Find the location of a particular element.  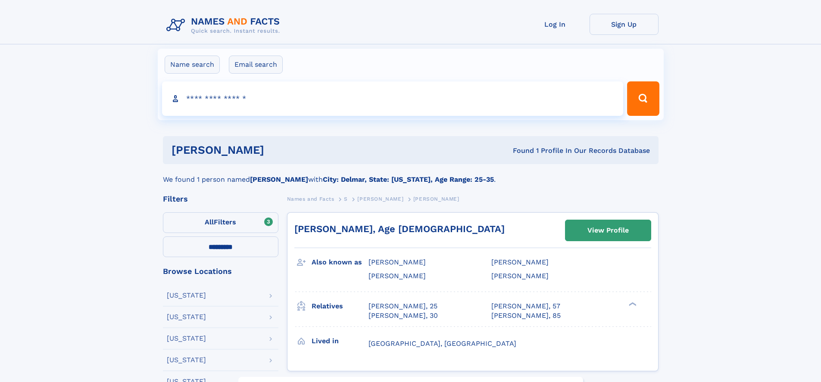

h3: Also known as is located at coordinates (340, 262).